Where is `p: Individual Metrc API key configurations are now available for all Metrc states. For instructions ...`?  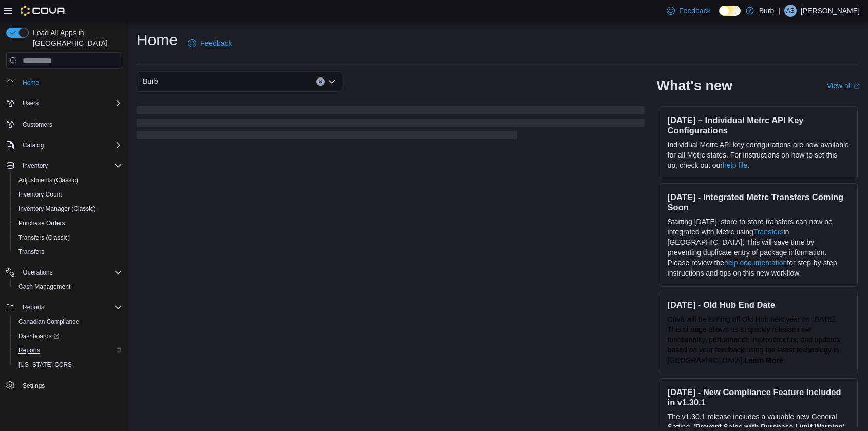 p: Individual Metrc API key configurations are now available for all Metrc states. For instructions ... is located at coordinates (758, 155).